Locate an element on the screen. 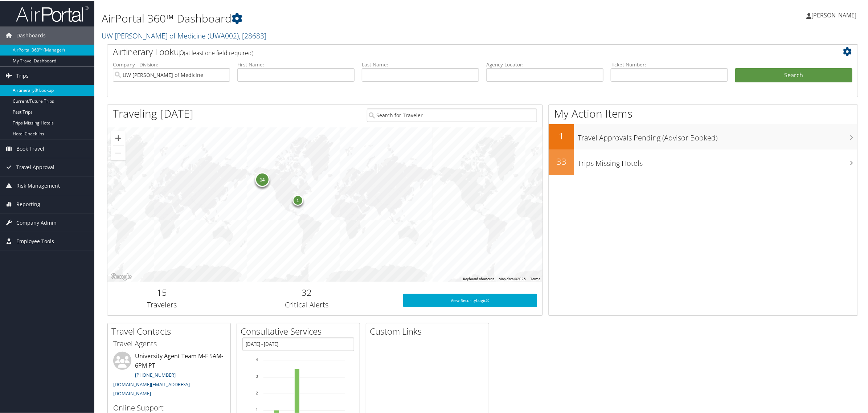 The image size is (868, 413). img: Google is located at coordinates (121, 277).